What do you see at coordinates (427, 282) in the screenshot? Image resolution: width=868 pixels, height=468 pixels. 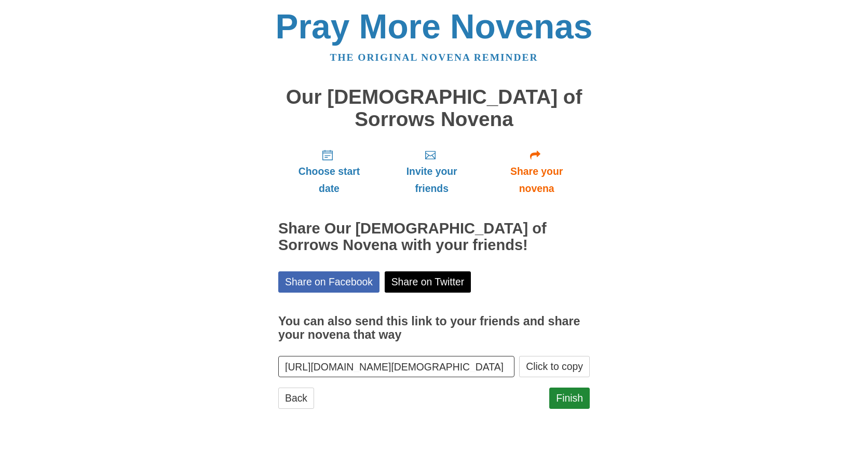 I see `a: Share on Twitter` at bounding box center [427, 282].